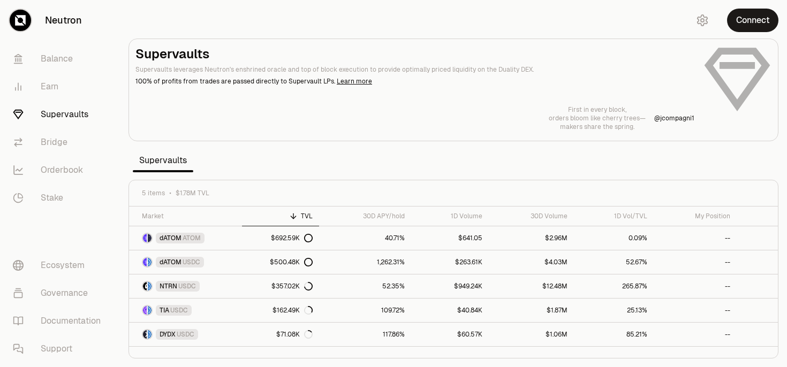  I want to click on p: Supervaults leverages Neutron's enshrined oracle and top of block execution to provide optimally ..., so click(415, 70).